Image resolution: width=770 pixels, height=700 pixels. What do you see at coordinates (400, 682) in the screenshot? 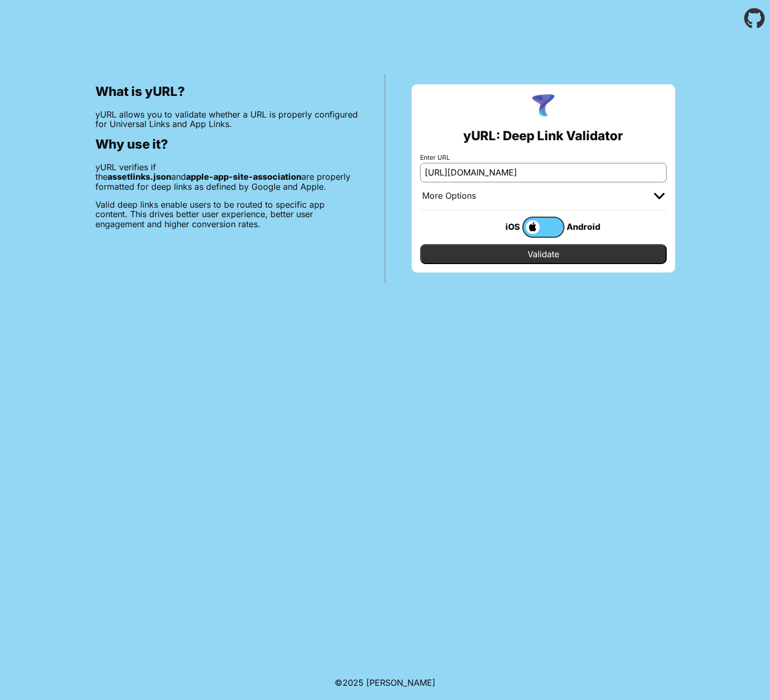
I see `a: Michael Ibragimchayev's Personal Site` at bounding box center [400, 682].